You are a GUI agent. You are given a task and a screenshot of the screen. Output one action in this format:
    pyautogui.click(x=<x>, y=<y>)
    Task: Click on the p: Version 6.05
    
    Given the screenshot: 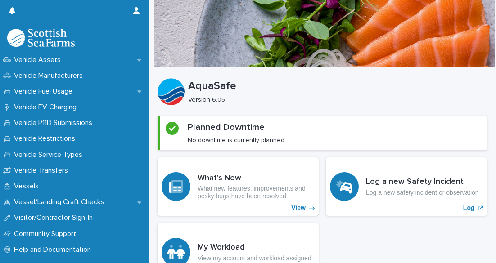 What is the action you would take?
    pyautogui.click(x=334, y=100)
    